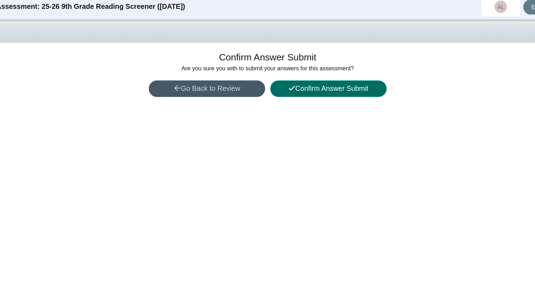 This screenshot has width=535, height=301. Describe the element at coordinates (10, 16) in the screenshot. I see `a: Carmen School of Science & Technology` at that location.